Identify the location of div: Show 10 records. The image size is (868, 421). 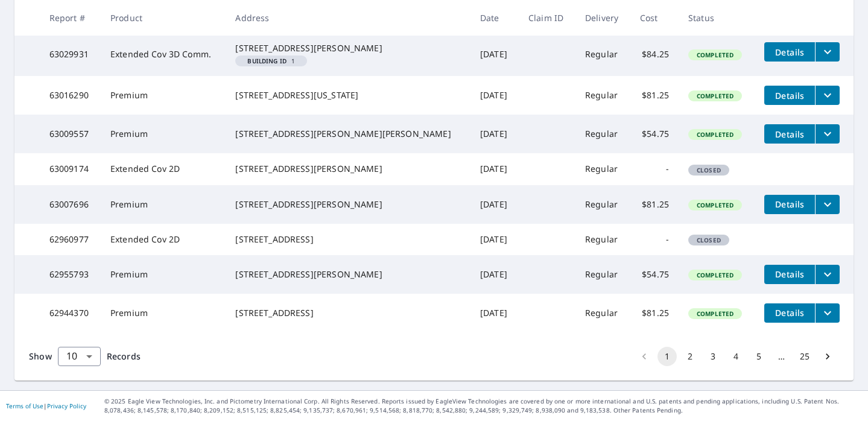
(79, 356).